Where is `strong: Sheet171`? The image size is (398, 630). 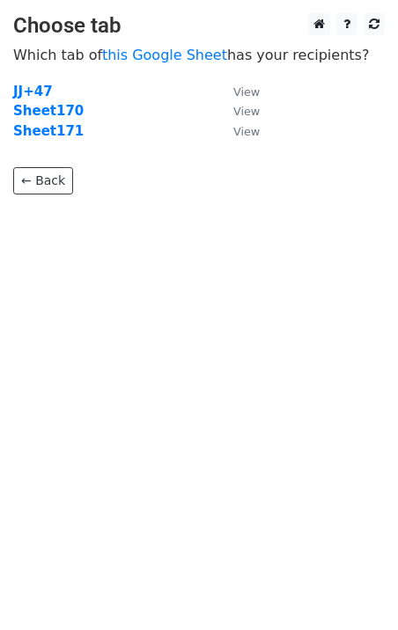
strong: Sheet171 is located at coordinates (48, 131).